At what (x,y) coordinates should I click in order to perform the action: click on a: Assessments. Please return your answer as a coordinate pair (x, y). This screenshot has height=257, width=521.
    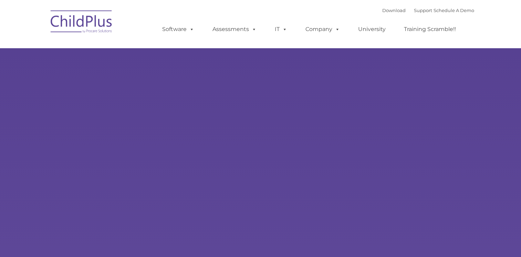
    Looking at the image, I should click on (234, 29).